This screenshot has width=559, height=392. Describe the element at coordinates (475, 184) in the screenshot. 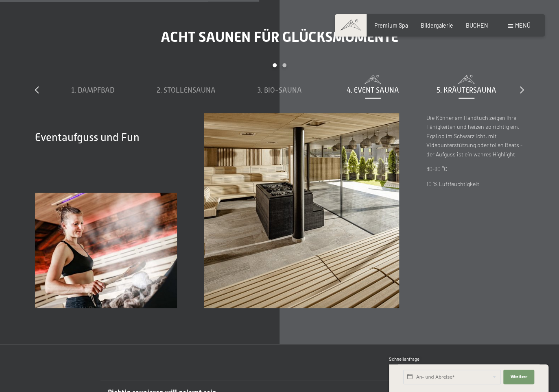

I see `p: 10 % Luftfeuchtigkeit` at that location.